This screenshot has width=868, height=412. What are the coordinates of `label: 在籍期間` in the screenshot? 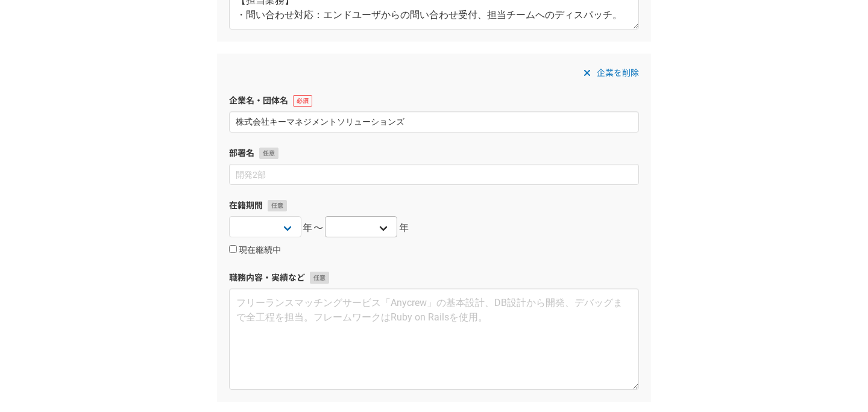 It's located at (434, 206).